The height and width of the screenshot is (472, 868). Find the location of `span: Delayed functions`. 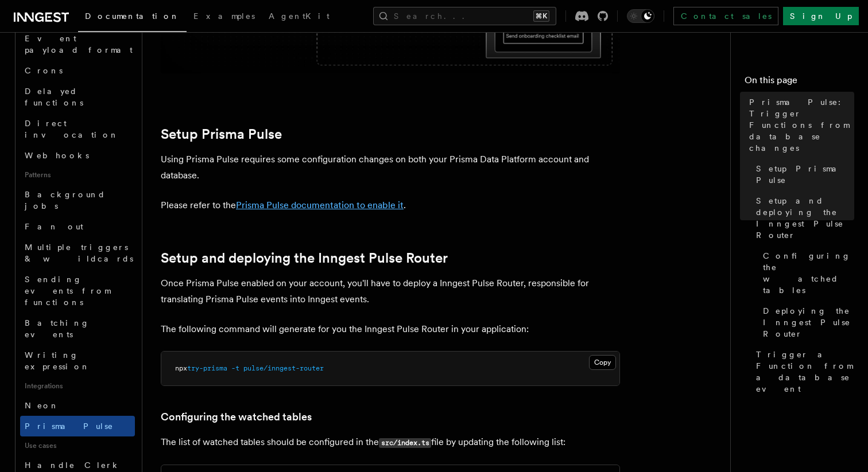

span: Delayed functions is located at coordinates (54, 97).